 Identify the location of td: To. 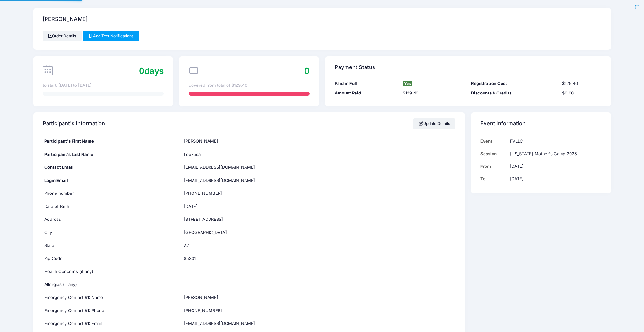
(494, 178).